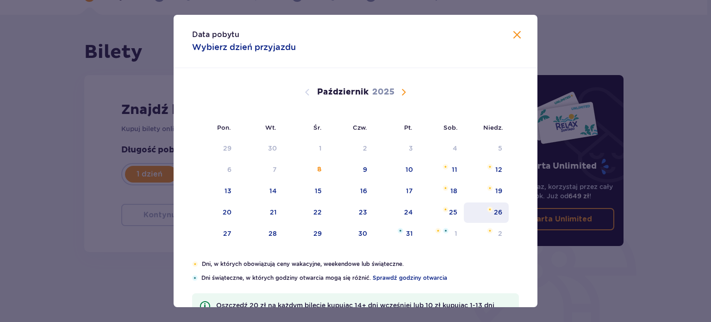 This screenshot has width=711, height=322. Describe the element at coordinates (409, 278) in the screenshot. I see `span: Sprawdź godziny otwarcia` at that location.